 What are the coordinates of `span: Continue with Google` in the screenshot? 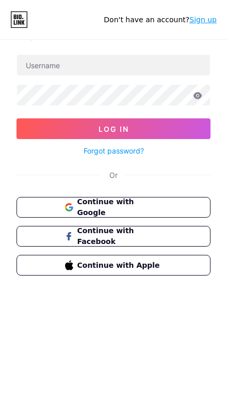 It's located at (120, 207).